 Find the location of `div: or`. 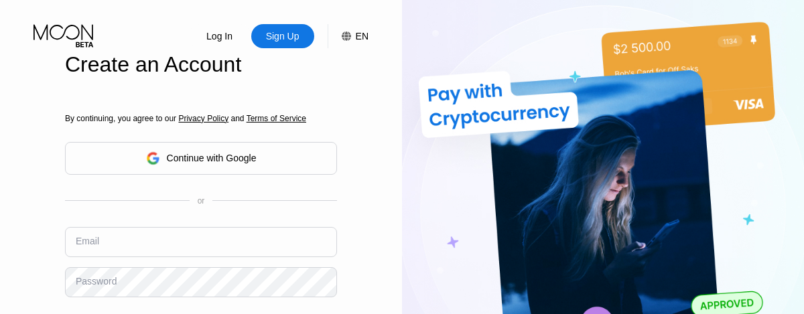

div: or is located at coordinates (201, 201).